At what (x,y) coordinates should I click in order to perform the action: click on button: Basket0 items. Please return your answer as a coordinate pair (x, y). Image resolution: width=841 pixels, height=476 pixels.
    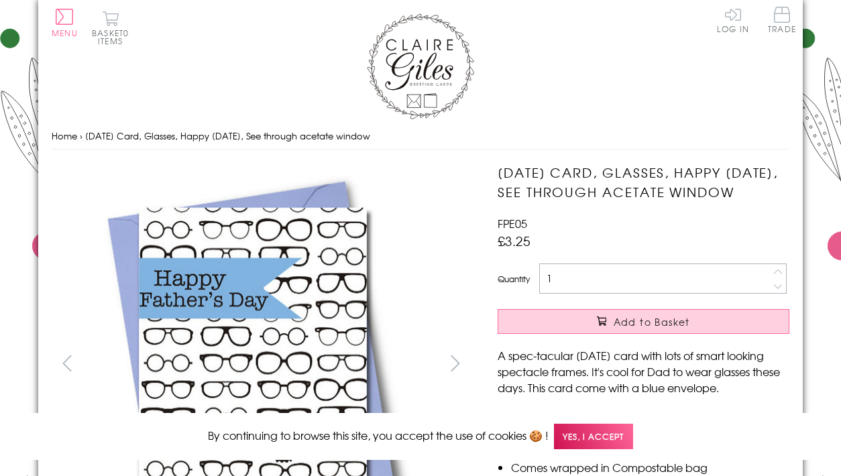
    Looking at the image, I should click on (110, 28).